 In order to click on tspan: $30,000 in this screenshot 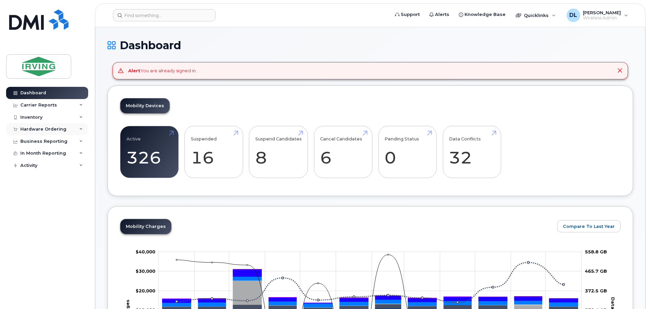, I will do `click(145, 271)`.